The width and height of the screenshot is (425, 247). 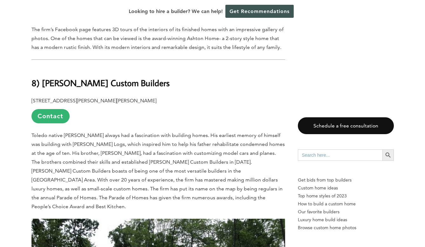 I want to click on a: Top home styles of 2023, so click(x=346, y=196).